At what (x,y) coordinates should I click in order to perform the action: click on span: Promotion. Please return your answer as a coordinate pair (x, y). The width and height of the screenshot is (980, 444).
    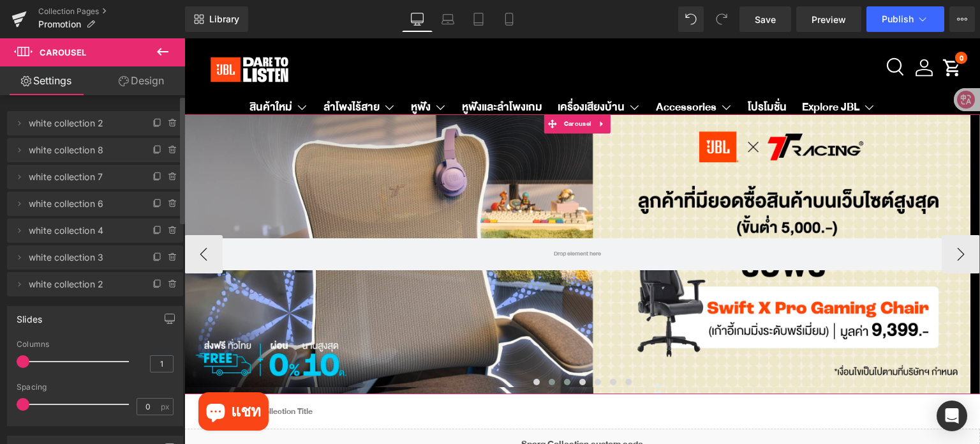
    Looking at the image, I should click on (59, 24).